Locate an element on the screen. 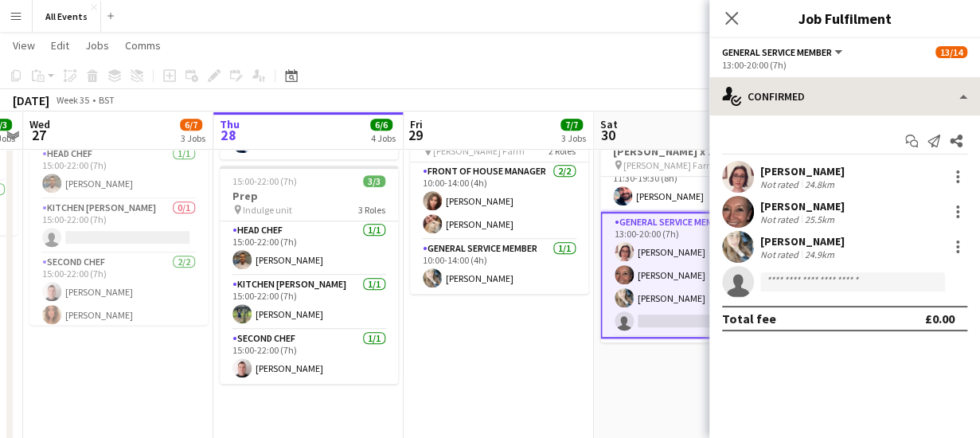  span: 6/6 is located at coordinates (381, 124).